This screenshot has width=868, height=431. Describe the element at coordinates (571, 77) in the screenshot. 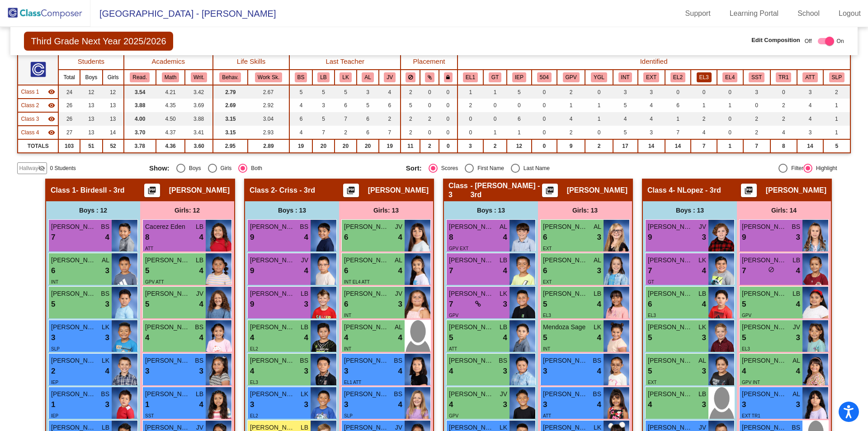

I see `button: GPV` at that location.